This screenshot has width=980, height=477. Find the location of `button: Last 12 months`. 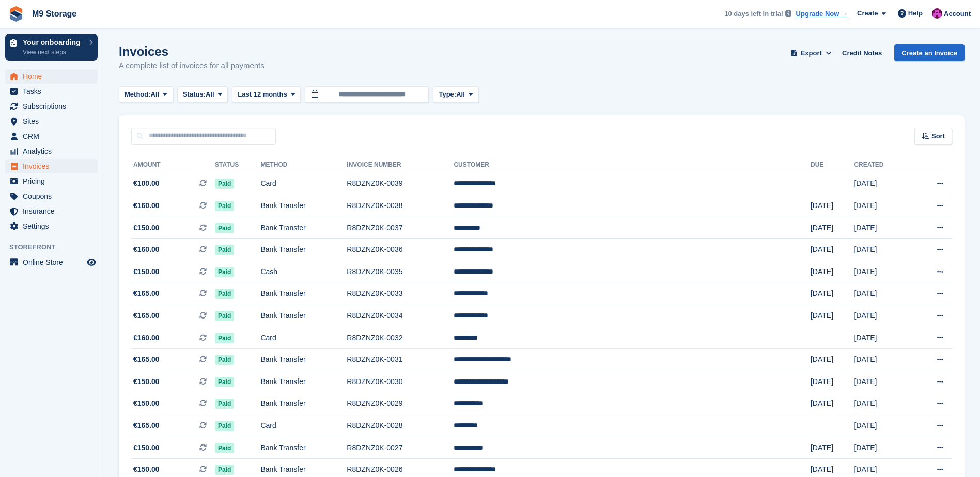

button: Last 12 months is located at coordinates (266, 94).